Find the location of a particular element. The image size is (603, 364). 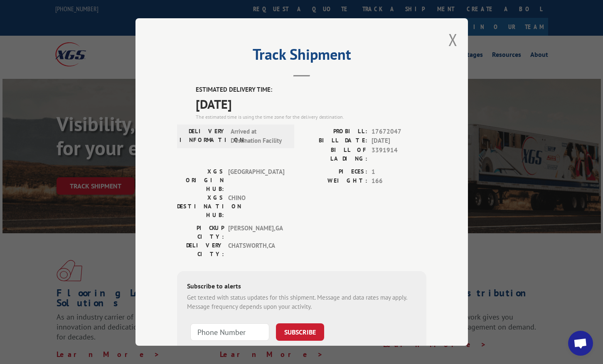

span: 17672047 is located at coordinates (399, 131).